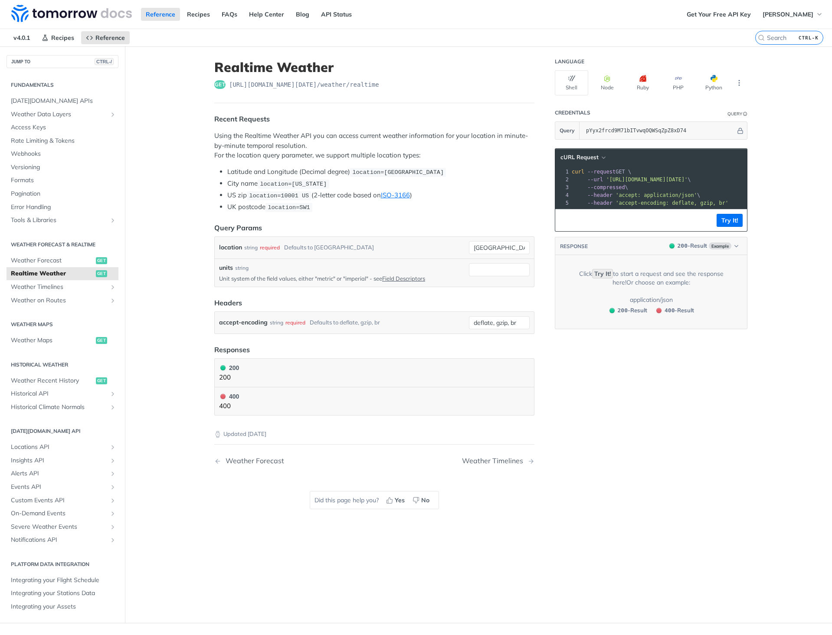 The width and height of the screenshot is (832, 635). Describe the element at coordinates (395, 195) in the screenshot. I see `a: ISO-3166` at that location.